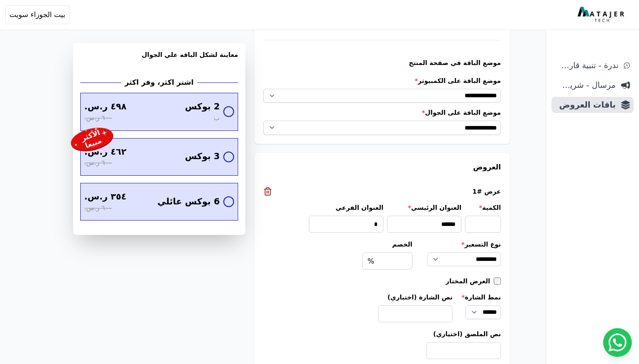 The image size is (639, 364). What do you see at coordinates (105, 152) in the screenshot?
I see `span: ٤٦٢ ر.س.` at bounding box center [105, 152].